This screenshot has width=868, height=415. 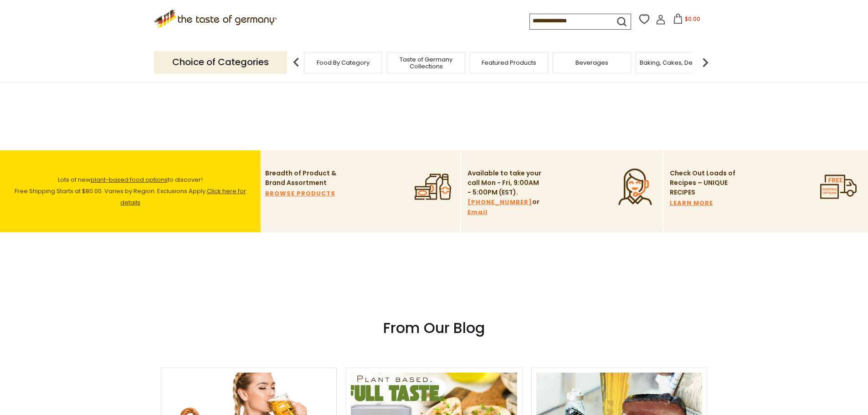 I want to click on img: next arrow, so click(x=705, y=63).